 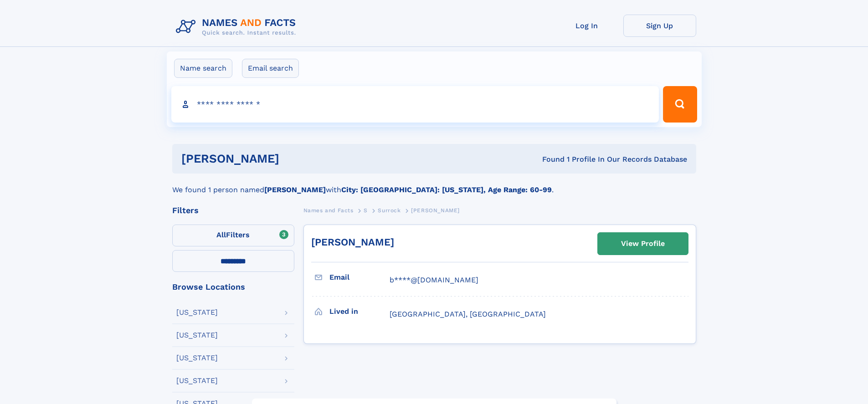 What do you see at coordinates (203, 68) in the screenshot?
I see `label: Name search` at bounding box center [203, 68].